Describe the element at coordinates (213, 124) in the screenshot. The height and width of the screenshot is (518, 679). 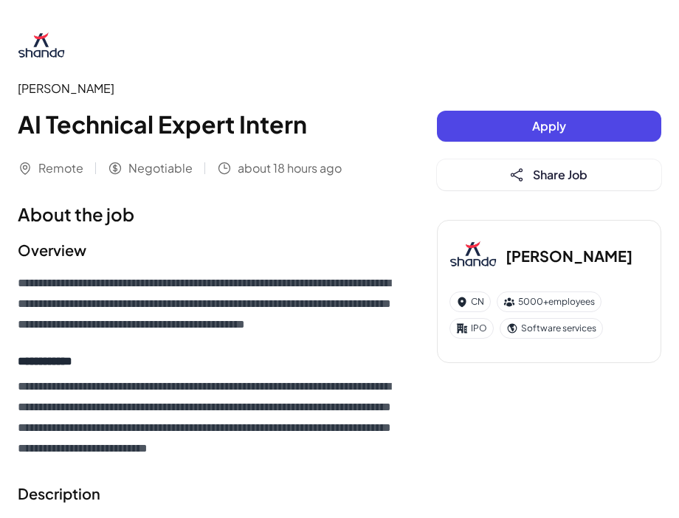
I see `h1: AI Technical Expert Intern` at that location.